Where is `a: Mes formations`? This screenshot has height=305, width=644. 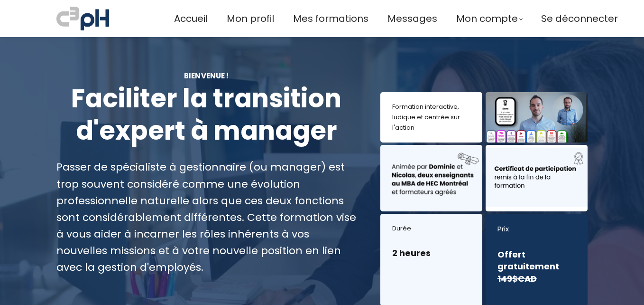
a: Mes formations is located at coordinates (330, 18).